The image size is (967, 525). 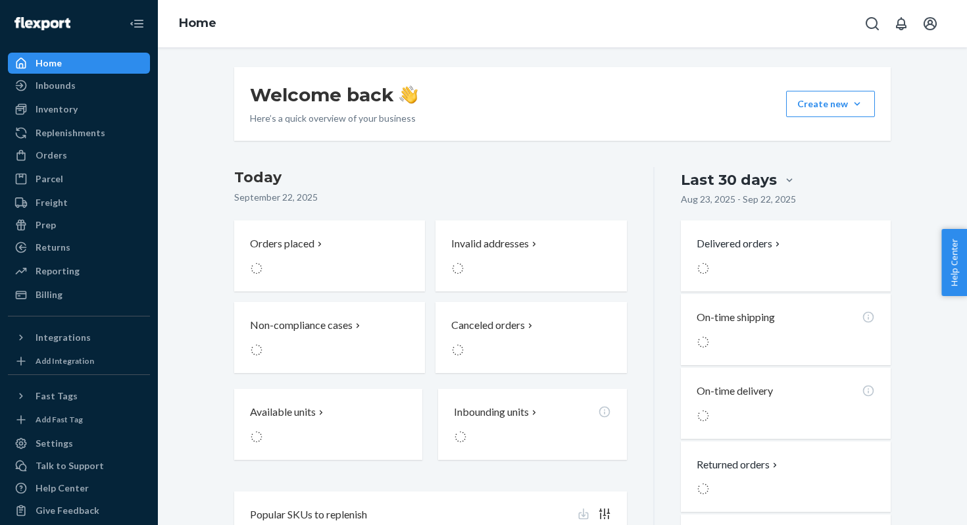 What do you see at coordinates (954, 262) in the screenshot?
I see `span: Help Center` at bounding box center [954, 262].